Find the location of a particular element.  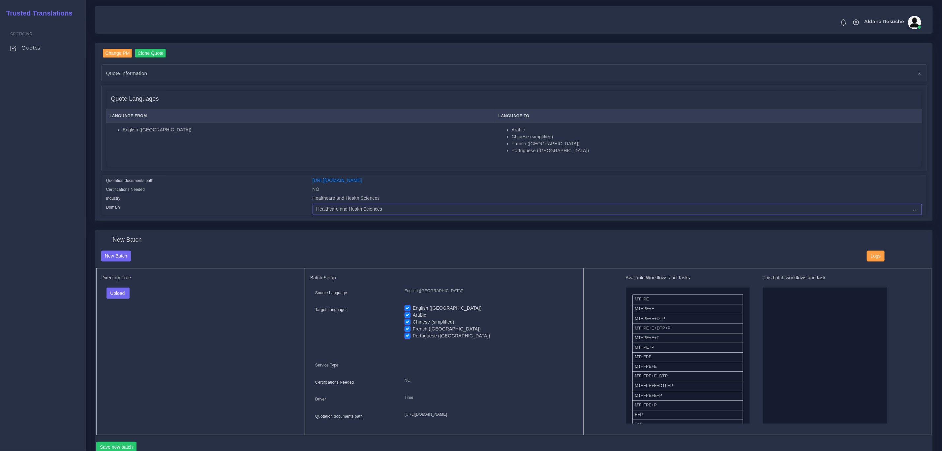

li: MT+PE is located at coordinates (688, 299).